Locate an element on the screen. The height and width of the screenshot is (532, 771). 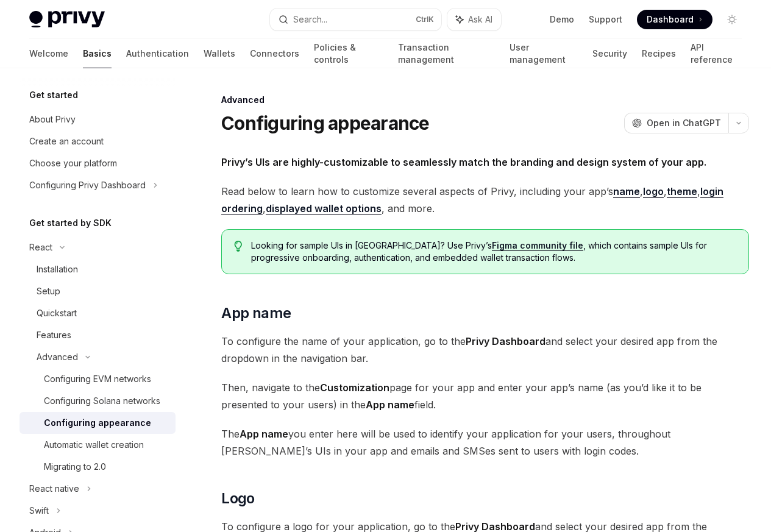
a: Setup is located at coordinates (97, 291).